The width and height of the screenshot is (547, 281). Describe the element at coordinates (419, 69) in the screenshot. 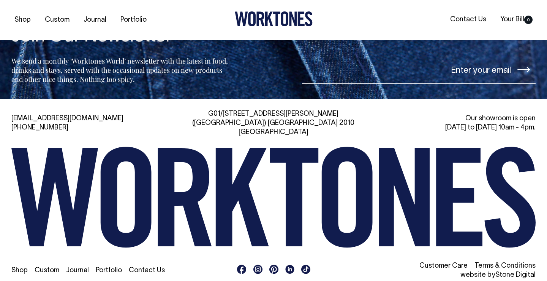

I see `input: Enter your email` at that location.